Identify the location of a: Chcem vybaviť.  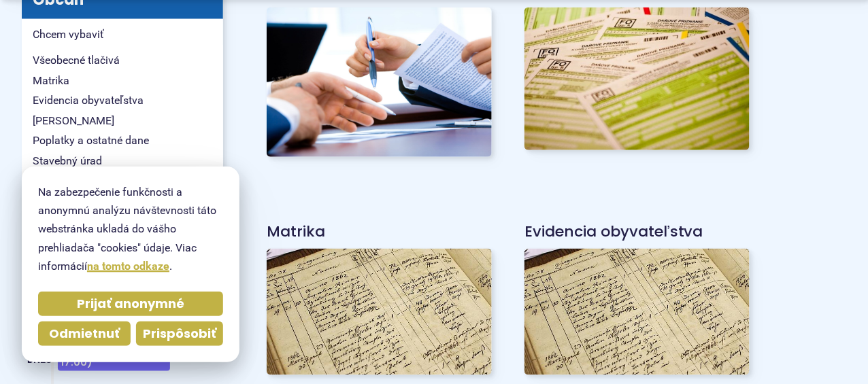
(122, 35).